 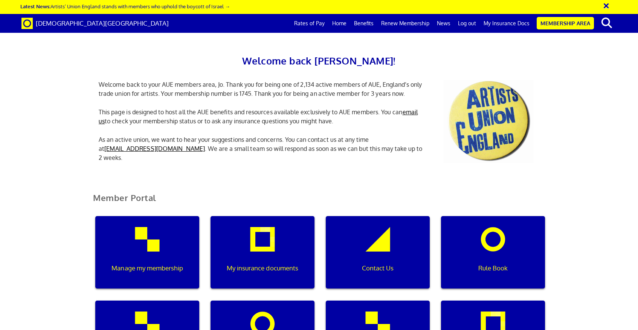 What do you see at coordinates (147, 258) in the screenshot?
I see `a: Manage my membership` at bounding box center [147, 258].